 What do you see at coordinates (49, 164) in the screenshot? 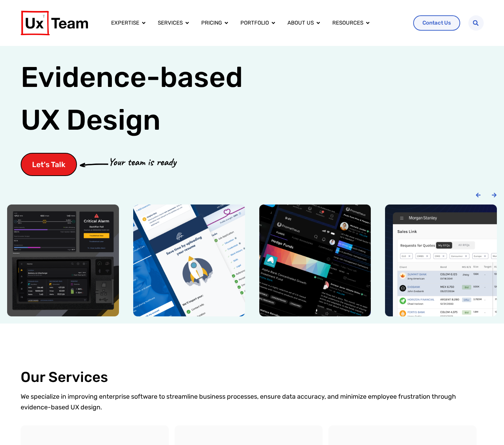
I see `span: Let's Talk` at bounding box center [49, 164].